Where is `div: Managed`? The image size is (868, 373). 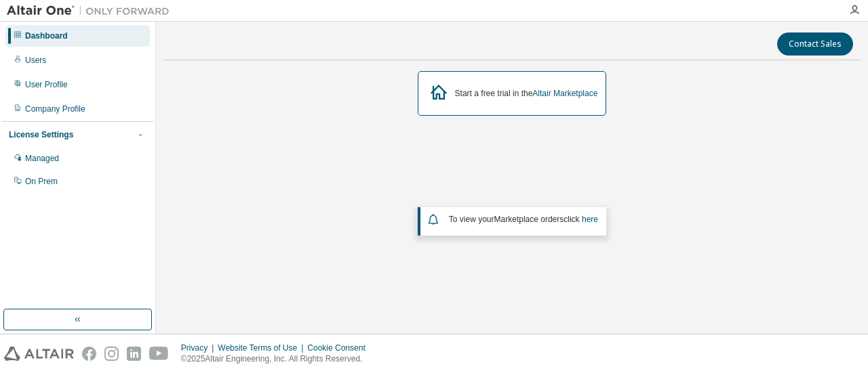 div: Managed is located at coordinates (42, 158).